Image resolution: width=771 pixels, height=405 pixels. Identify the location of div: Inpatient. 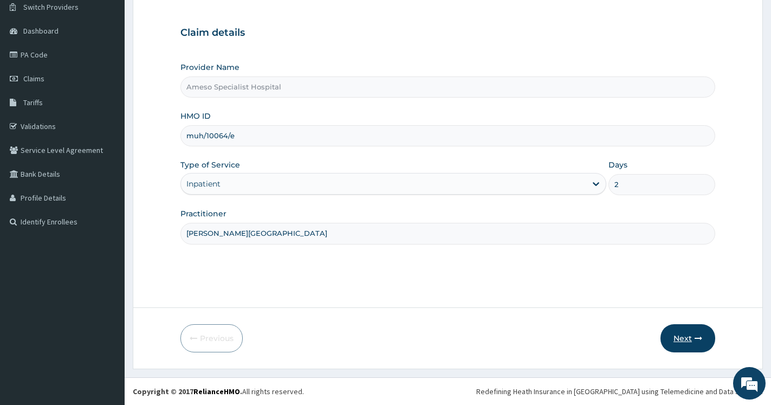
(203, 184).